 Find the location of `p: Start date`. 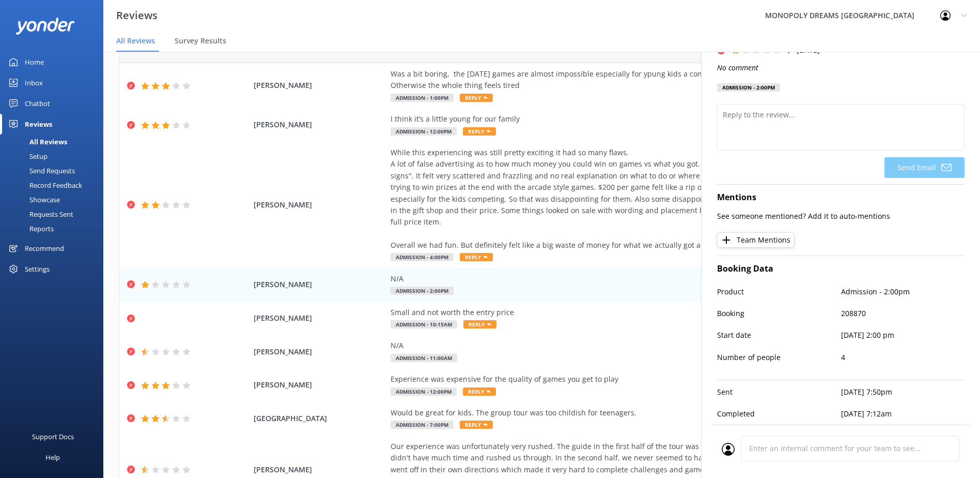

p: Start date is located at coordinates (780, 335).